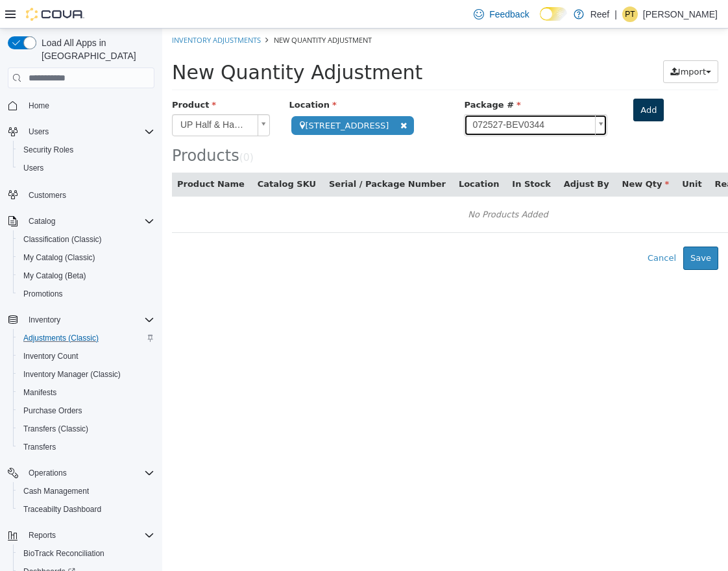 The height and width of the screenshot is (571, 728). What do you see at coordinates (43, 294) in the screenshot?
I see `span: Promotions` at bounding box center [43, 294].